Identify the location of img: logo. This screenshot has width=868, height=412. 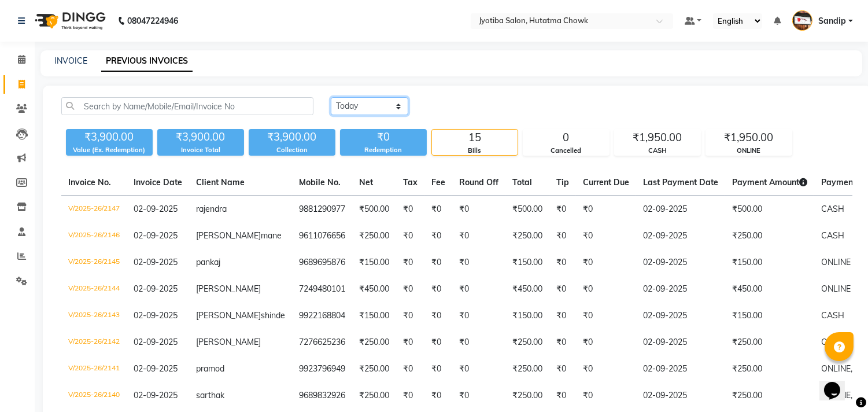
(69, 21).